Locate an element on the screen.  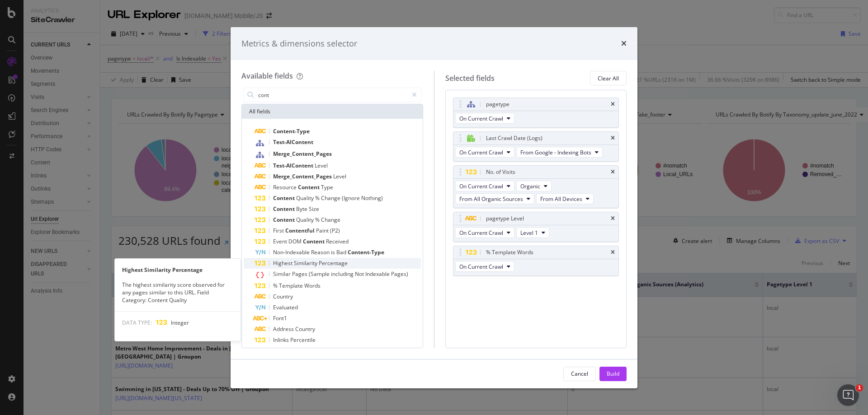
span: Percentage is located at coordinates (333, 263).